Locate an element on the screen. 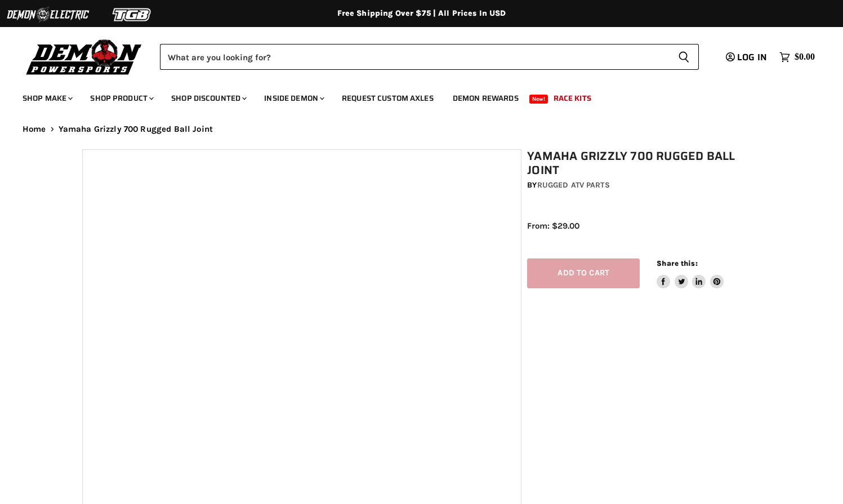 The height and width of the screenshot is (504, 843). img: TGB Logo 2 is located at coordinates (133, 14).